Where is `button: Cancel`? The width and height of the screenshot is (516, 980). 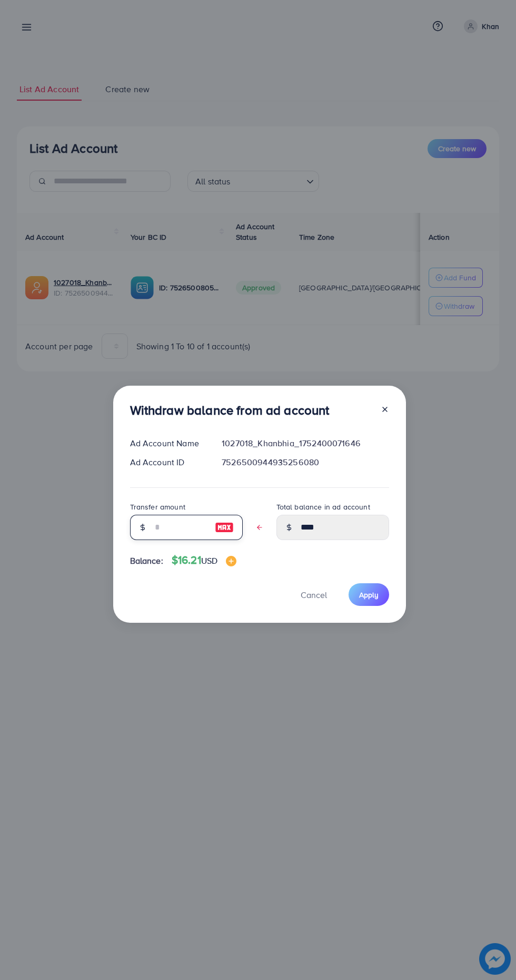 button: Cancel is located at coordinates (314, 594).